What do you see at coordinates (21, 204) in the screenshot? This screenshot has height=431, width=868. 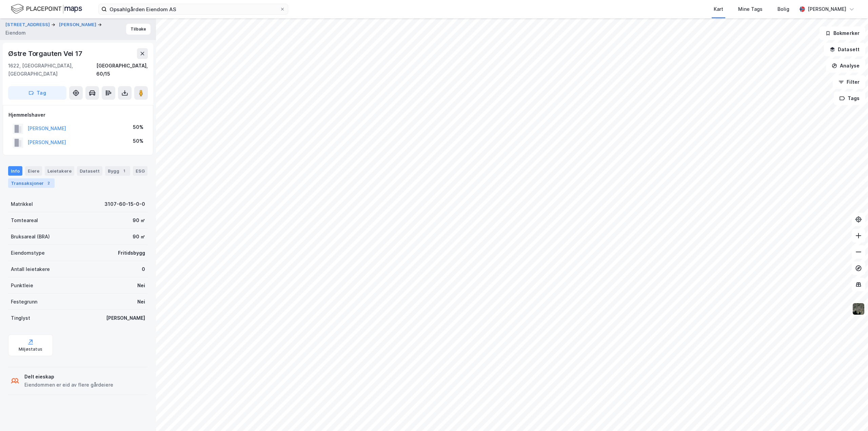 I see `div: Matrikkel` at bounding box center [21, 204].